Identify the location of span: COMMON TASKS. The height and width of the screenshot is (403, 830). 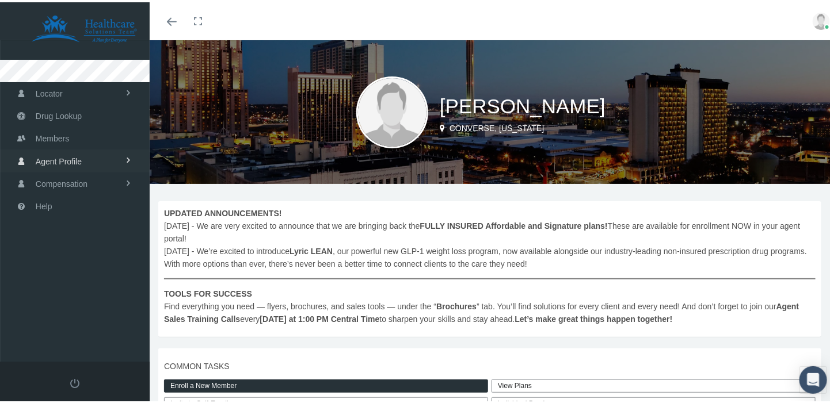
(490, 364).